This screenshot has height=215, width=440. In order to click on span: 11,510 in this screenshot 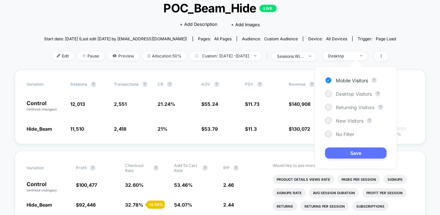, I will do `click(77, 129)`.